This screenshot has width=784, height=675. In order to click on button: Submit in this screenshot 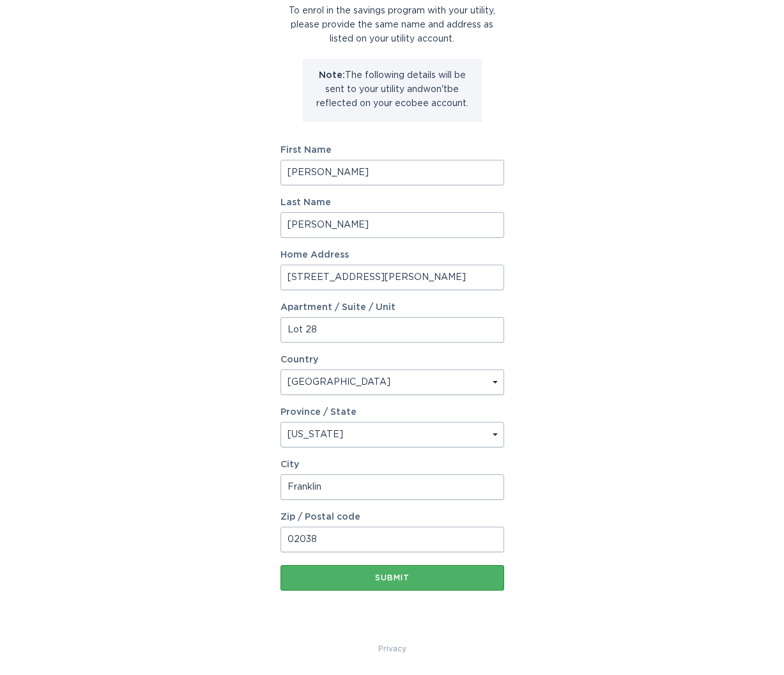, I will do `click(392, 578)`.